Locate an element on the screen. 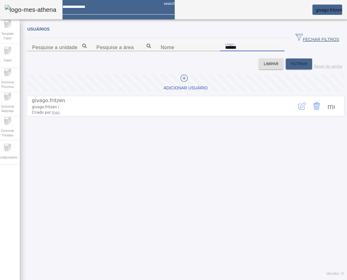 The height and width of the screenshot is (280, 347). button: FECHAR FILTROS is located at coordinates (317, 38).